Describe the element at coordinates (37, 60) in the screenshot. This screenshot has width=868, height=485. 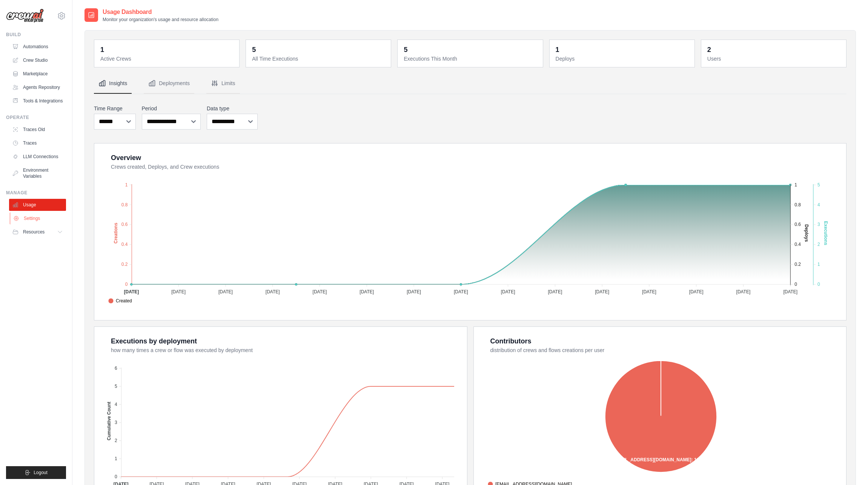
I see `a: Crew Studio` at that location.